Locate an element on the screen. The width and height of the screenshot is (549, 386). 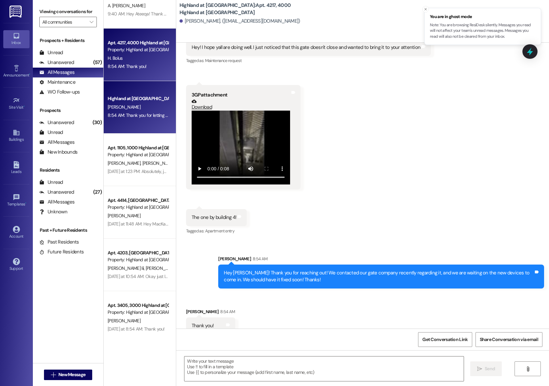
button: New Message is located at coordinates (68, 374).